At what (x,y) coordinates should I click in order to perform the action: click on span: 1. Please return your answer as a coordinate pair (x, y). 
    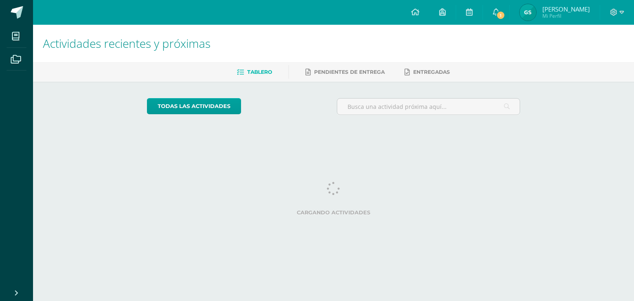
    Looking at the image, I should click on (501, 15).